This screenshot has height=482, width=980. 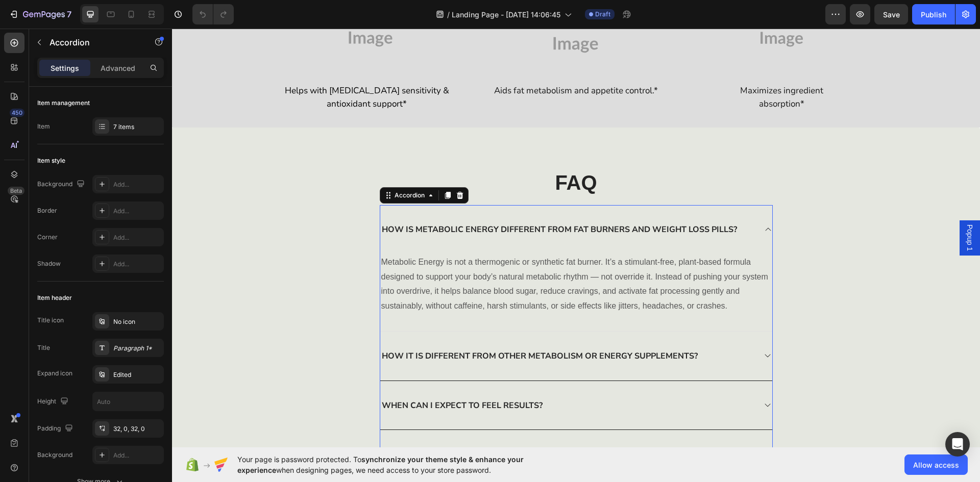 What do you see at coordinates (290, 377) in the screenshot?
I see `span: WHEN CAN I EXPECT TO FEEL RESULTS?` at bounding box center [290, 377].